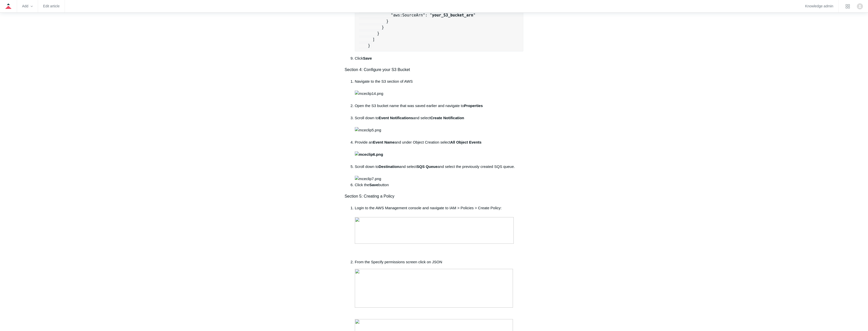 The image size is (868, 331). What do you see at coordinates (396, 117) in the screenshot?
I see `strong: Event Notifications` at bounding box center [396, 117].